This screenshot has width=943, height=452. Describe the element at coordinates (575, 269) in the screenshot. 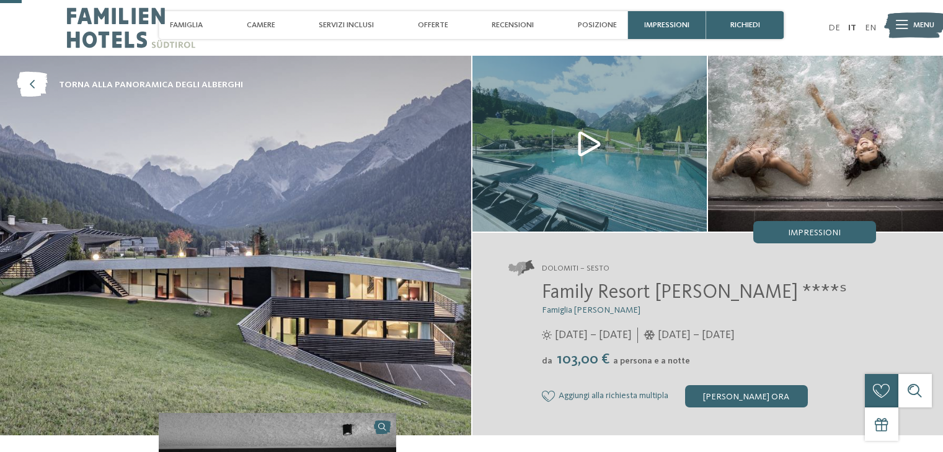

I see `span: Dolomiti – Sesto` at that location.